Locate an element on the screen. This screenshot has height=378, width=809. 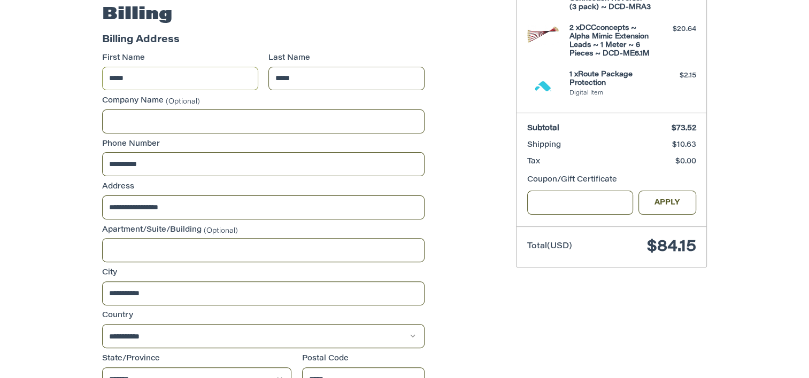
h4: 2 x DCCconcepts ~ Alpha Mimic Extension Leads ~ 1 Meter ~ 6 Pieces ~ DCD-ME6.1M is located at coordinates (610, 41).